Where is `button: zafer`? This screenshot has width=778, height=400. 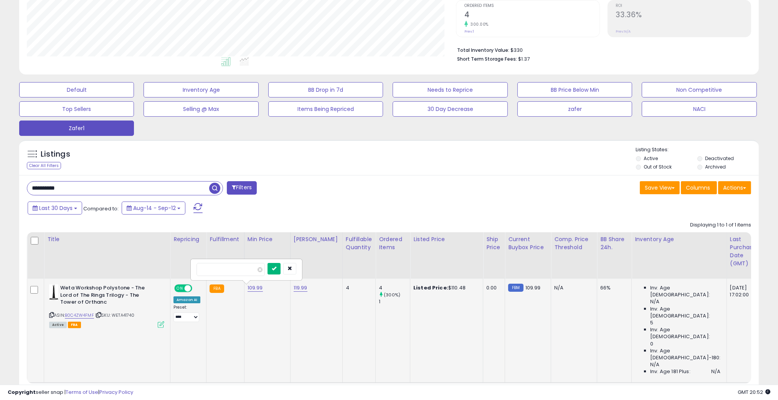
button: zafer is located at coordinates (575, 109).